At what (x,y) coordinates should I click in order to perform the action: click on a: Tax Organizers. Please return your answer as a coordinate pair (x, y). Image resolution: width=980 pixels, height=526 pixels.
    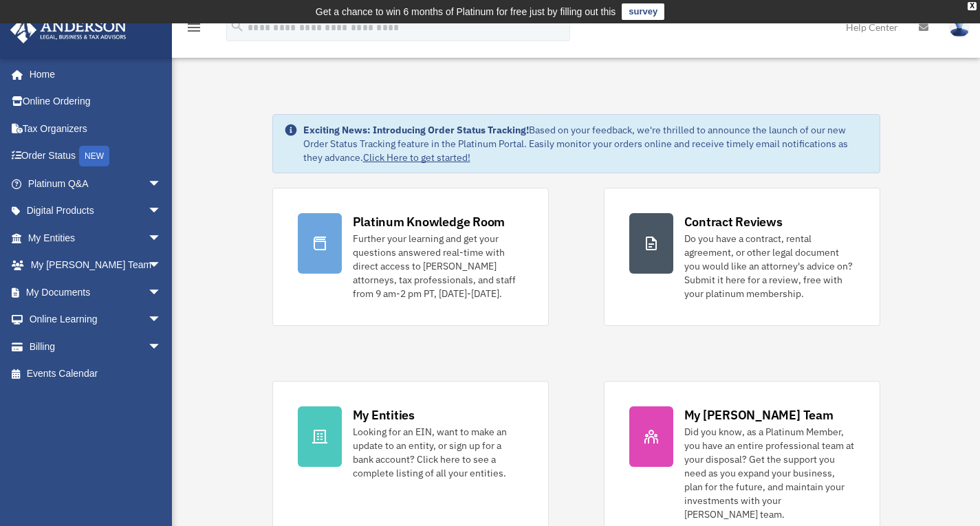
    Looking at the image, I should click on (96, 128).